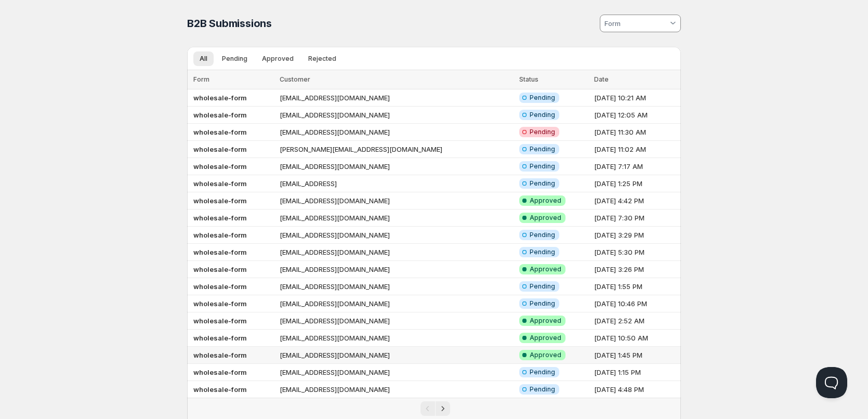 The width and height of the screenshot is (868, 419). I want to click on span: All, so click(203, 59).